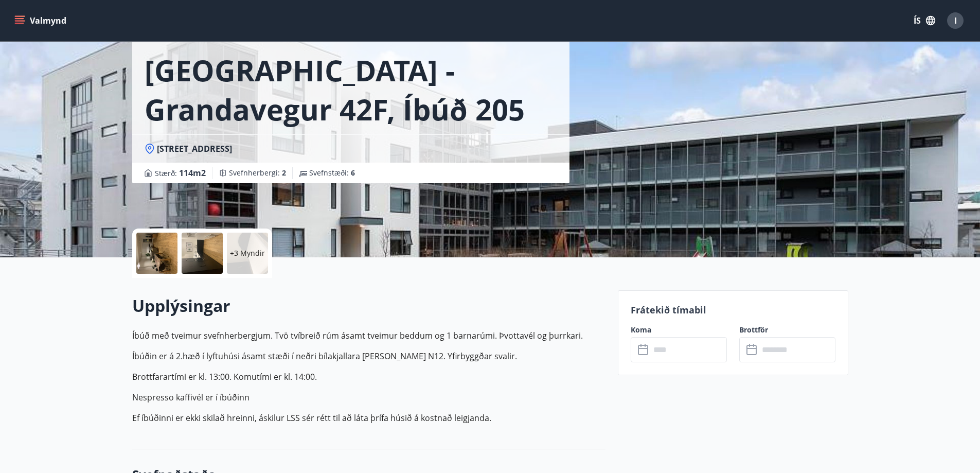  I want to click on p: Brottfarartími er kl. 13:00. Komutími er kl. 14:00., so click(369, 377).